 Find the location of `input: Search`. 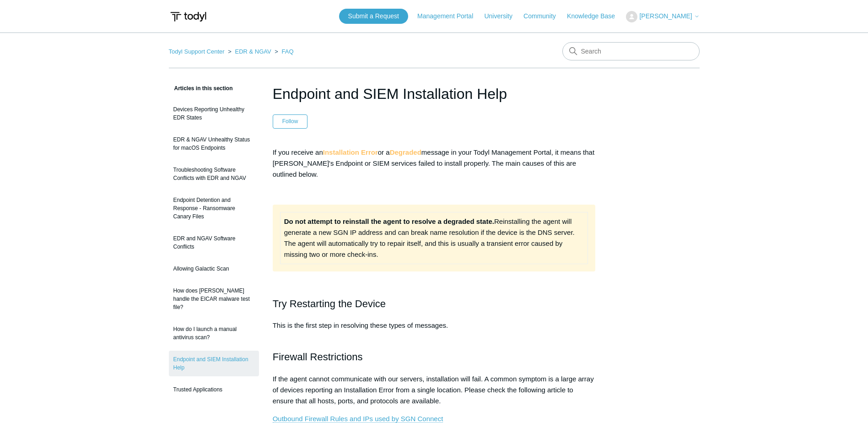

input: Search is located at coordinates (631, 51).